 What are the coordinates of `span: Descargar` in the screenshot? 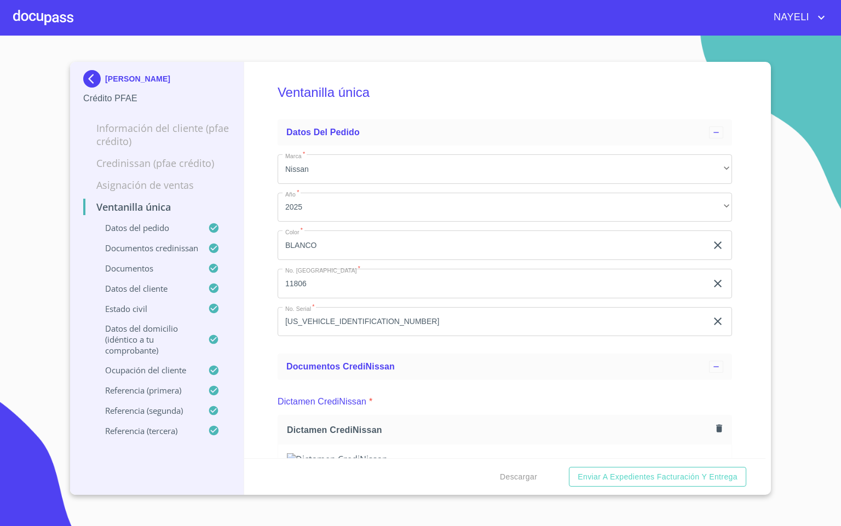 It's located at (519, 477).